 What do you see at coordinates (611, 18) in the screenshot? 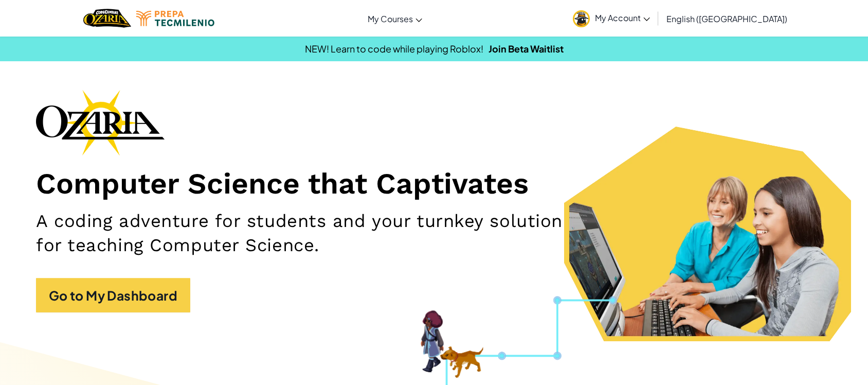
I see `a: My Account` at bounding box center [611, 18].